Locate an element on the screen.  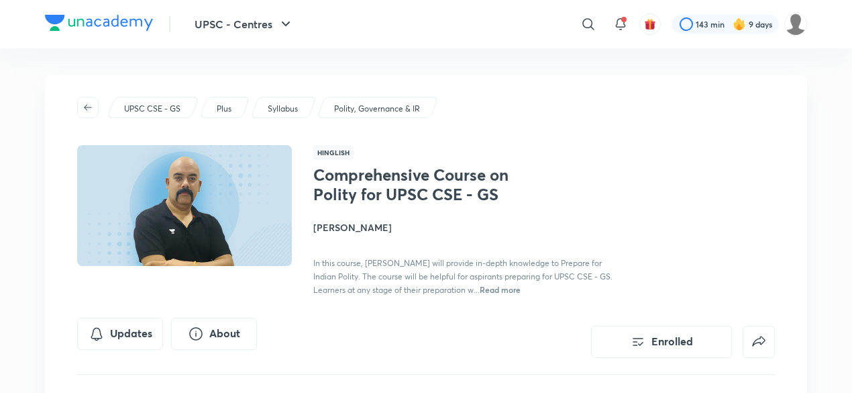
a: UPSC CSE - GS is located at coordinates (152, 109).